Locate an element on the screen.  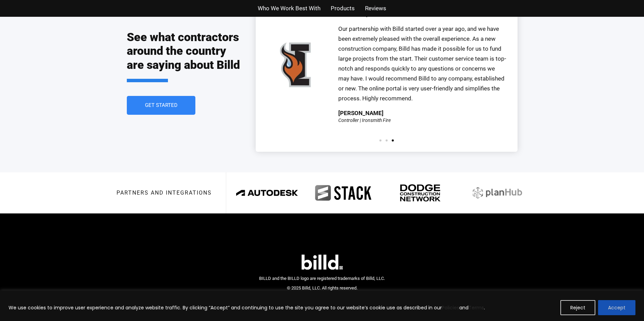
span: Reviews is located at coordinates (376, 8).